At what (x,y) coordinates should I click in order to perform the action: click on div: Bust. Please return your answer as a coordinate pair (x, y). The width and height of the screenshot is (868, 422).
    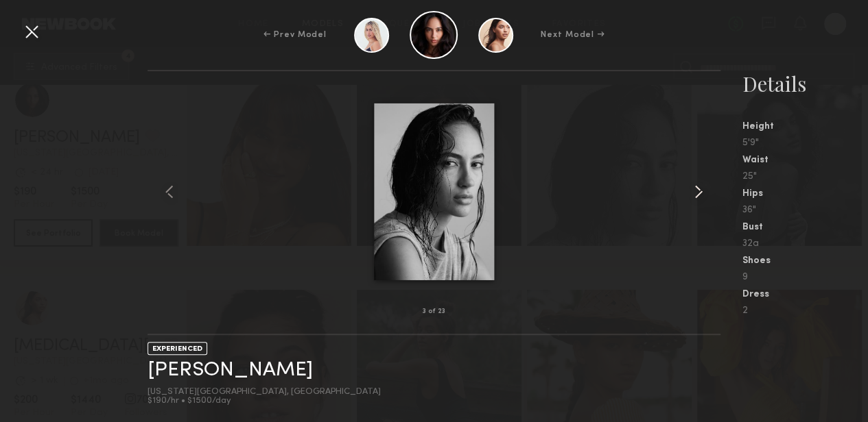
    Looking at the image, I should click on (805, 228).